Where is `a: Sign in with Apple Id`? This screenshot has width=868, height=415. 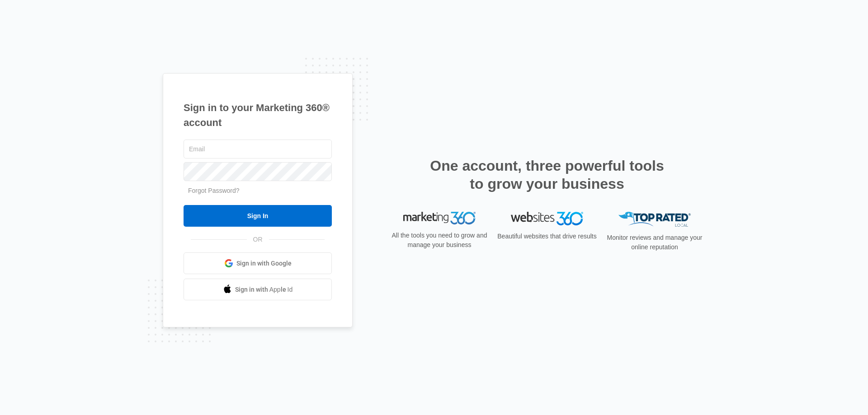 a: Sign in with Apple Id is located at coordinates (258, 289).